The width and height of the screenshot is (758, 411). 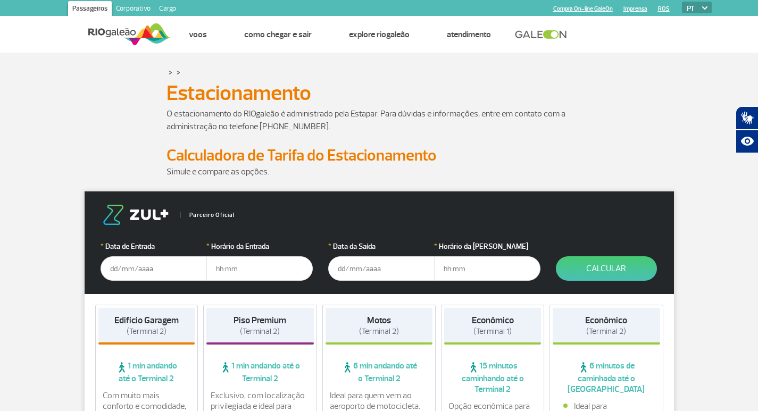 I want to click on span: Parceiro Oficial, so click(x=207, y=215).